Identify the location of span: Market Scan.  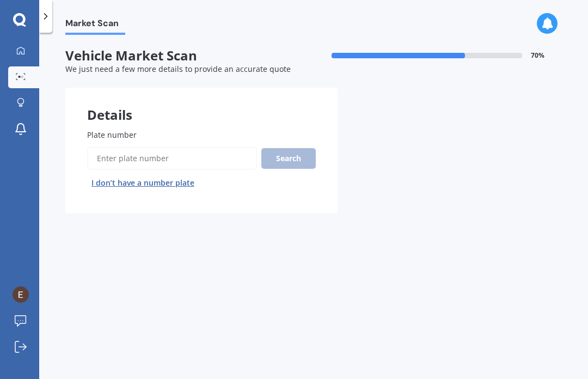
(95, 25).